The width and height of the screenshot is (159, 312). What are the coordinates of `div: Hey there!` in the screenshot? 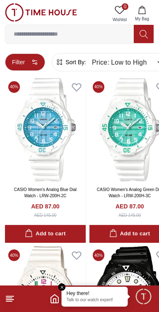 It's located at (95, 293).